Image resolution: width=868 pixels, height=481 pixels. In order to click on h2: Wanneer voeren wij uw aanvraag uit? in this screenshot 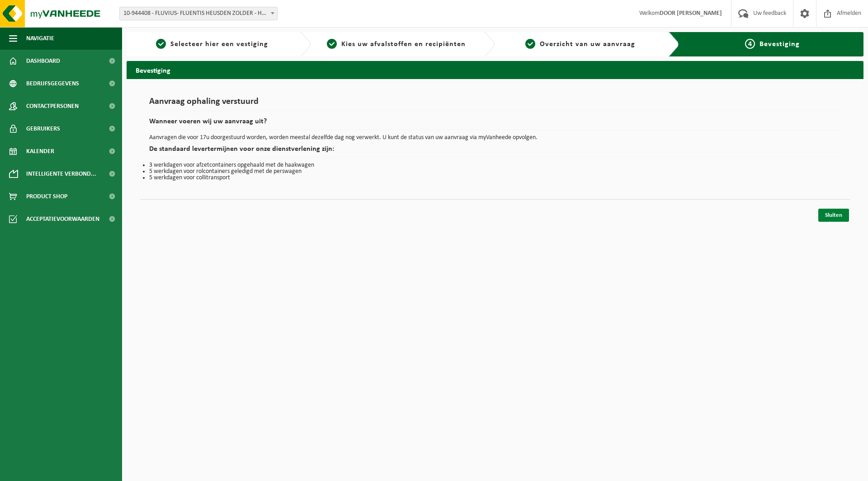, I will do `click(495, 124)`.